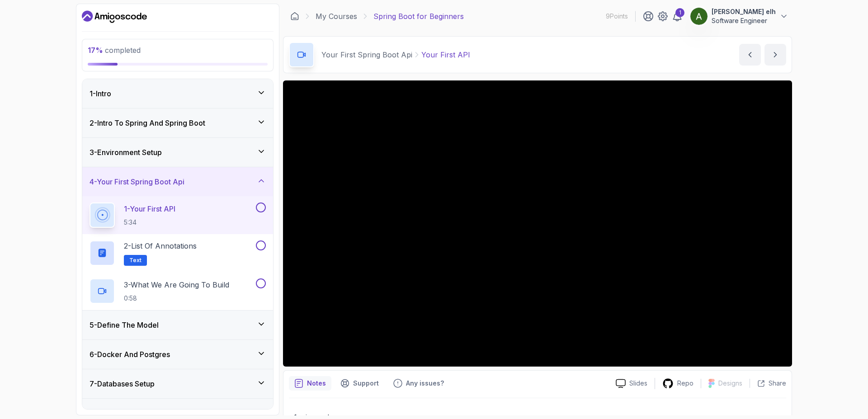 The image size is (868, 419). Describe the element at coordinates (425, 383) in the screenshot. I see `p: Any issues?` at that location.